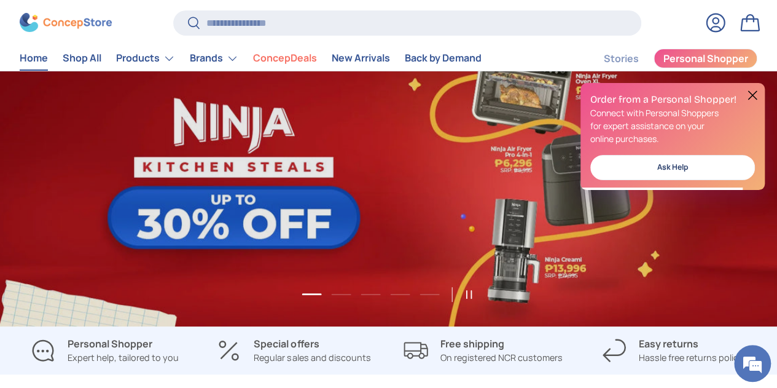  Describe the element at coordinates (110, 343) in the screenshot. I see `strong: Personal Shopper` at that location.